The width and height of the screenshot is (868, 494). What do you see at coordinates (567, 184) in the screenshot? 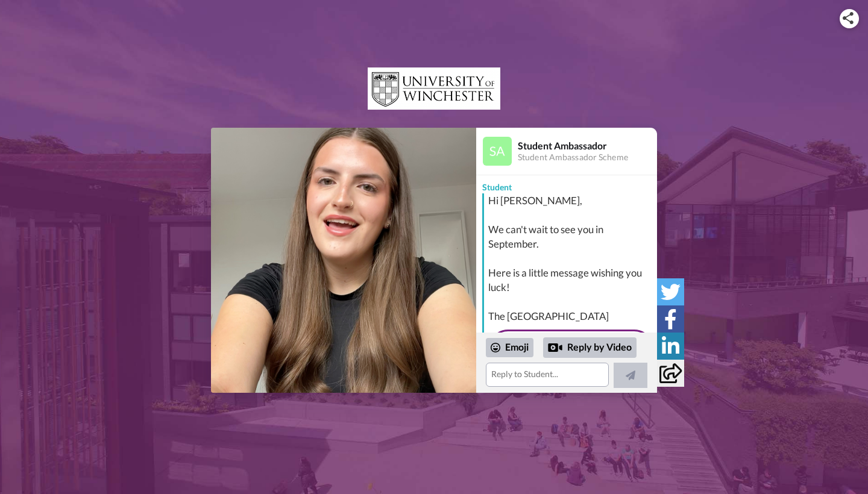
I see `div: Student` at bounding box center [567, 184].